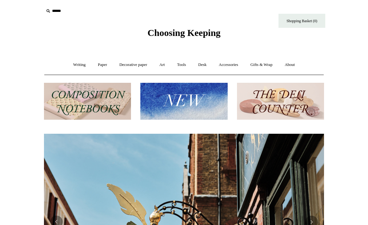  Describe the element at coordinates (262, 65) in the screenshot. I see `a: Gifts & Wrap` at that location.